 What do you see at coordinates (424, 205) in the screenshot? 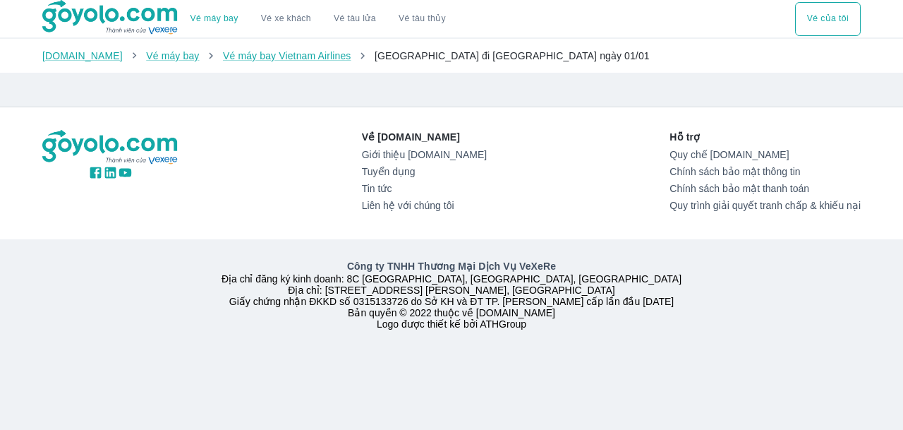
I see `a: Liên hệ với chúng tôi` at bounding box center [424, 205].